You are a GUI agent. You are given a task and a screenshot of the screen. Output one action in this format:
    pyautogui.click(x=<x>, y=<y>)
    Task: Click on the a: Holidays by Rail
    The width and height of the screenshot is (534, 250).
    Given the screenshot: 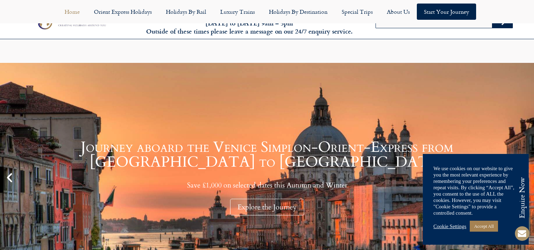 What is the action you would take?
    pyautogui.click(x=186, y=12)
    